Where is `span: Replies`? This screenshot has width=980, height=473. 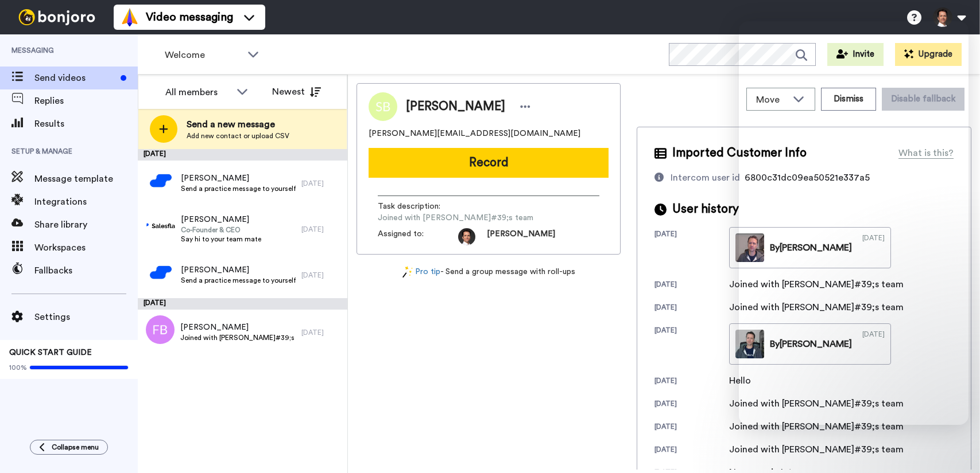 span: Replies is located at coordinates (86, 101).